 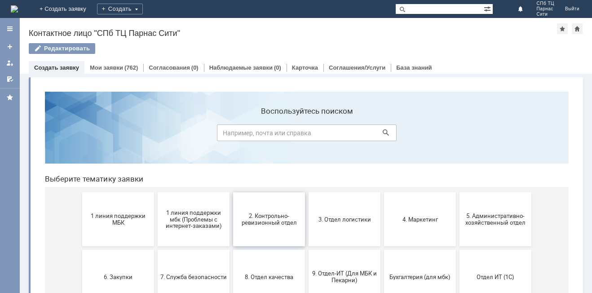 I want to click on button: Отдел-ИТ (Офис), so click(x=156, y=250).